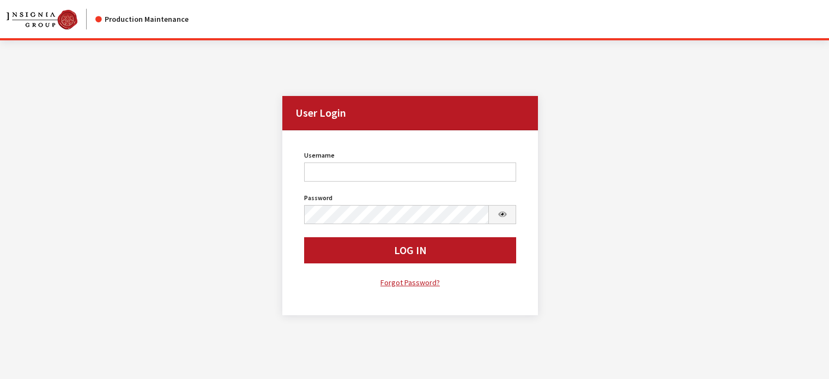 This screenshot has width=829, height=379. What do you see at coordinates (410, 282) in the screenshot?
I see `a: Forgot Password?` at bounding box center [410, 282].